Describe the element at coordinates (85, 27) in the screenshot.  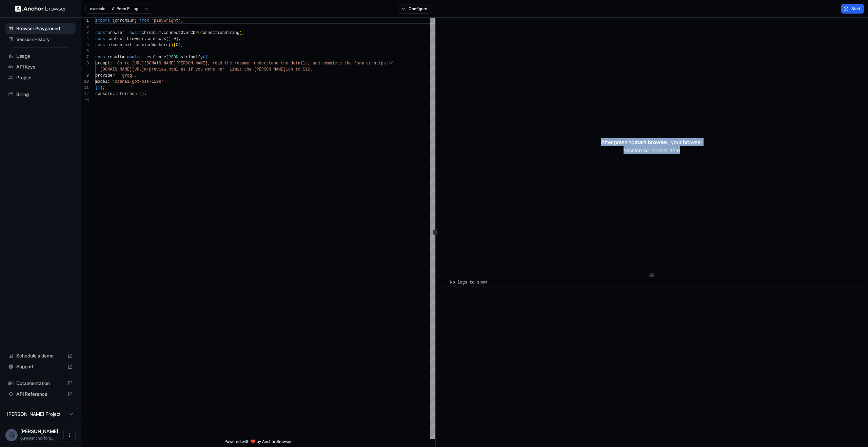
I see `div: 2` at that location.